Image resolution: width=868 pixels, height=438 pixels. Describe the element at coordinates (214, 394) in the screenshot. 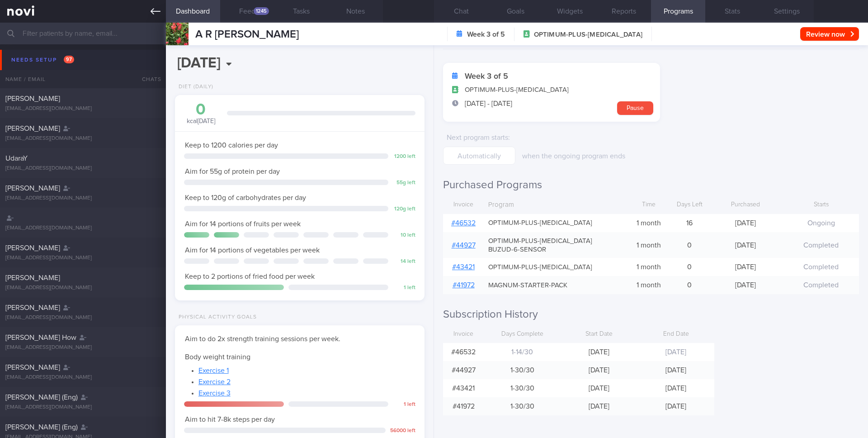

I see `a: Exercise 3` at that location.